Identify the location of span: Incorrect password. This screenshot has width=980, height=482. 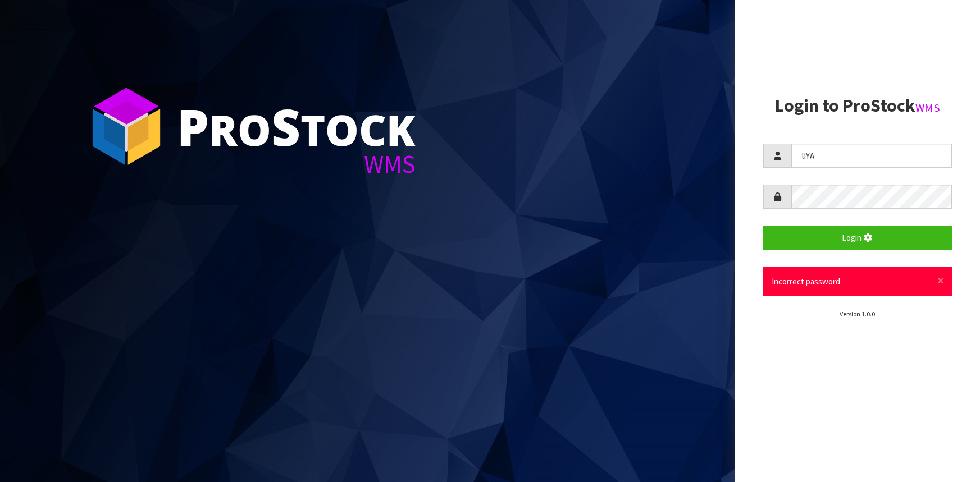
(806, 281).